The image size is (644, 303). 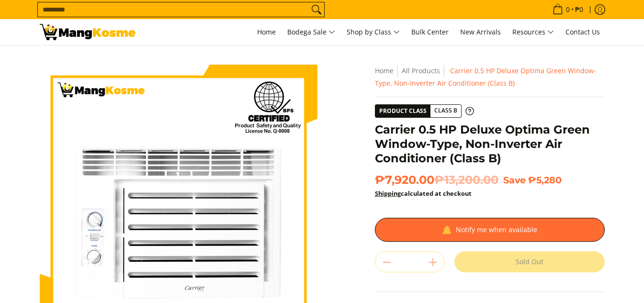 I want to click on a: Resources, so click(x=533, y=32).